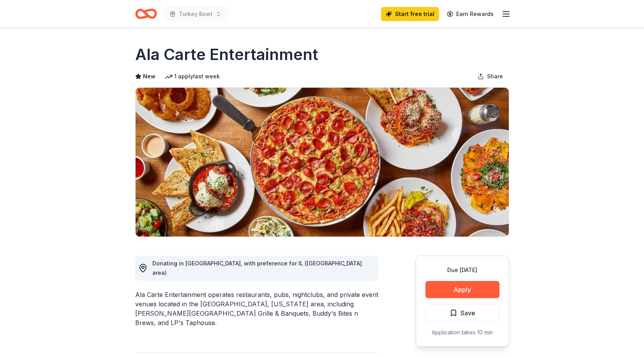 The image size is (644, 357). Describe the element at coordinates (490, 76) in the screenshot. I see `button: Share` at that location.